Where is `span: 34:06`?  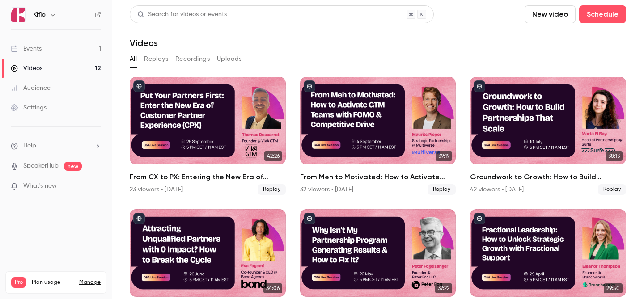
span: 34:06 is located at coordinates (273, 288).